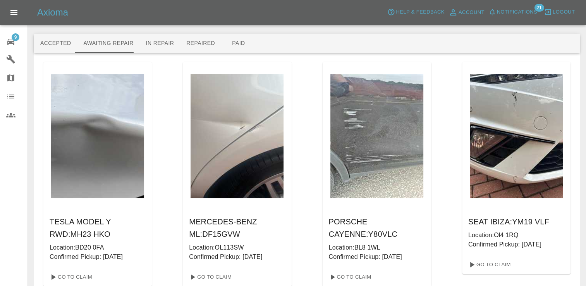 The width and height of the screenshot is (586, 286). What do you see at coordinates (98, 228) in the screenshot?
I see `h6: TESLA MODEL Y RWD : MH23 HKO` at bounding box center [98, 228].